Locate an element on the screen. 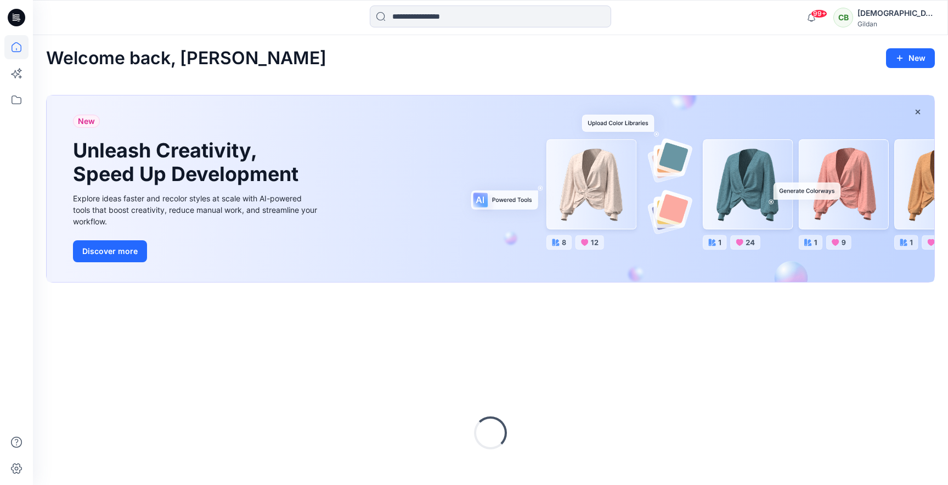 Image resolution: width=948 pixels, height=485 pixels. div: Explore ideas faster and recolor styles at scale with AI-powered tools that boost creativity, red... is located at coordinates (196, 210).